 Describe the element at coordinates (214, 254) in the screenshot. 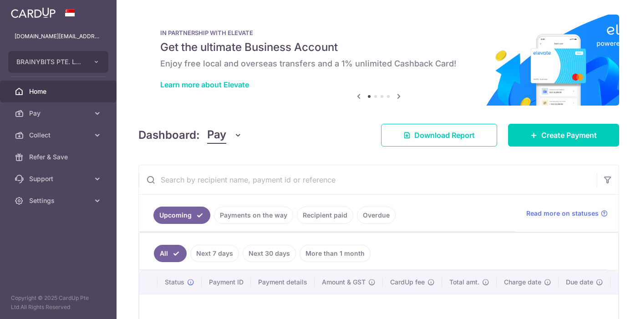

I see `a: Next 7 days` at that location.